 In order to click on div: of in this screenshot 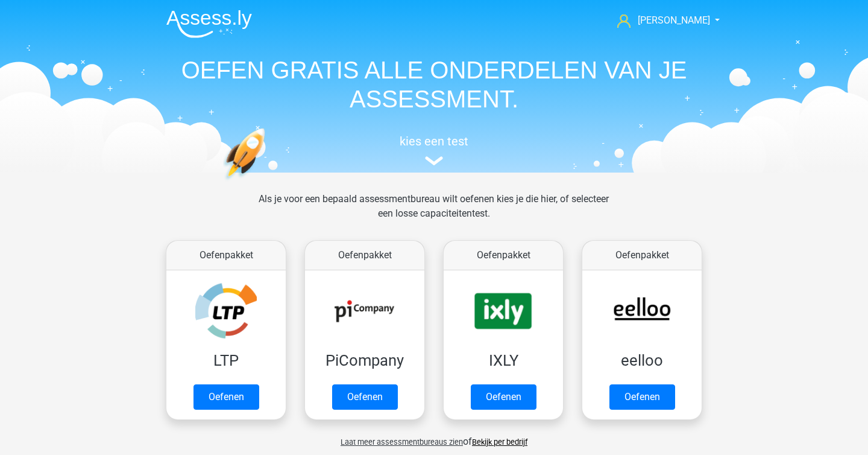, I will do `click(434, 437)`.